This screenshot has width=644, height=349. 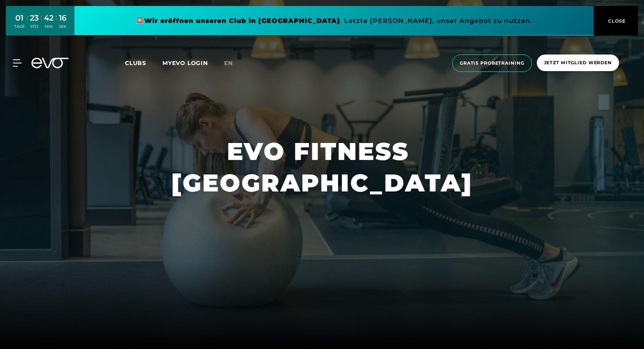 I want to click on span: CLOSE, so click(x=616, y=21).